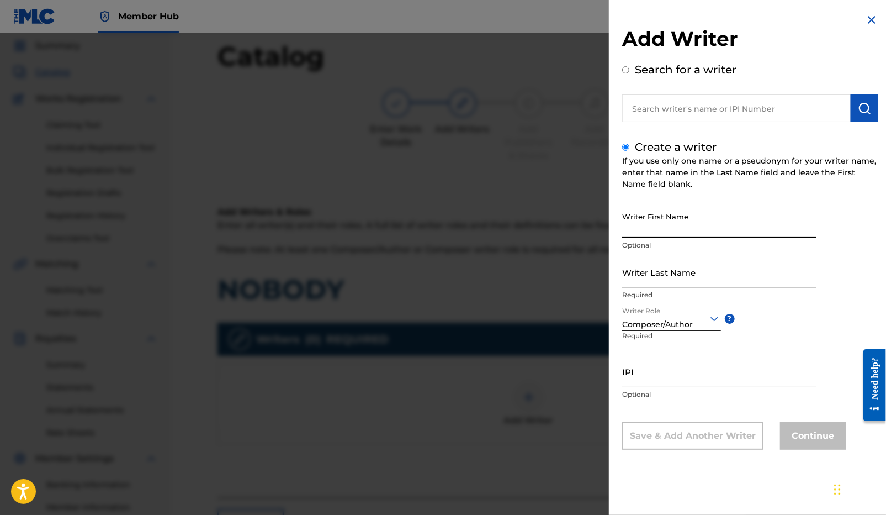 The image size is (886, 515). Describe the element at coordinates (19, 44) in the screenshot. I see `div: Open Resource Center` at that location.